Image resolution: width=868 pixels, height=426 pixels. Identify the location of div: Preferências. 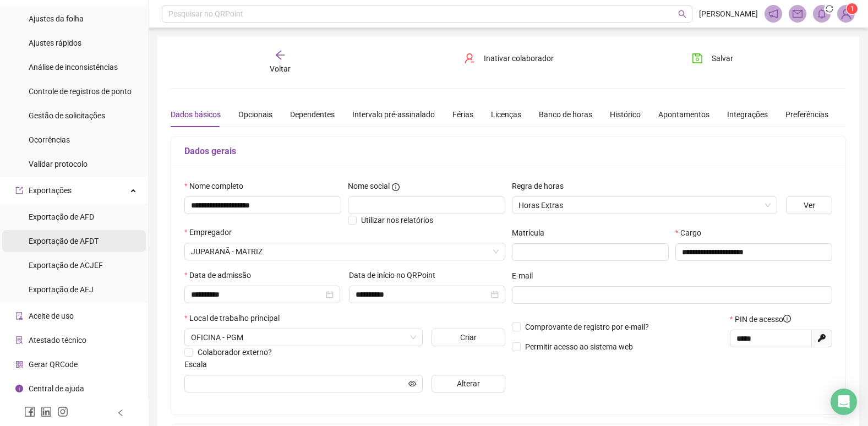
(807, 114).